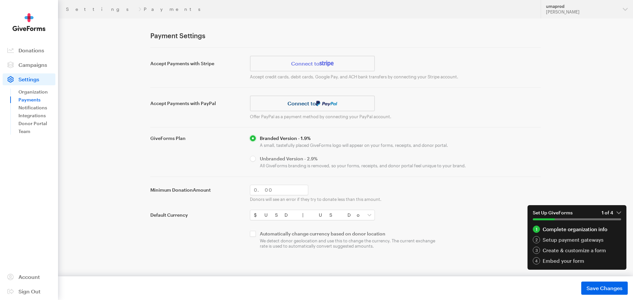 This screenshot has width=633, height=300. I want to click on label: Accept Payments with Stripe, so click(196, 64).